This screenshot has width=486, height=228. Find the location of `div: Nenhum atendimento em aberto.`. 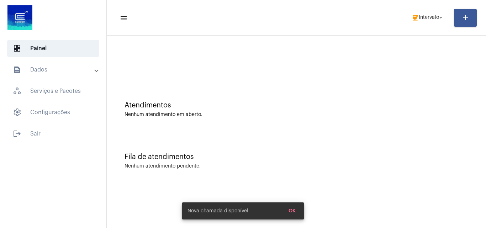

div: Nenhum atendimento em aberto. is located at coordinates (296, 114).